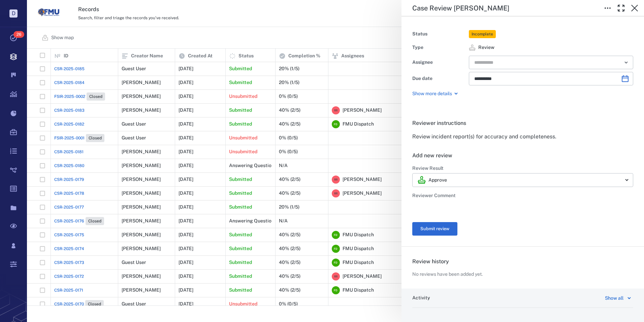  I want to click on div: Assignee, so click(439, 63).